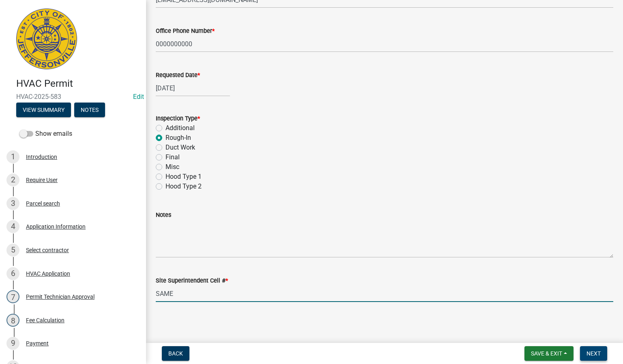  I want to click on div: 3, so click(13, 204).